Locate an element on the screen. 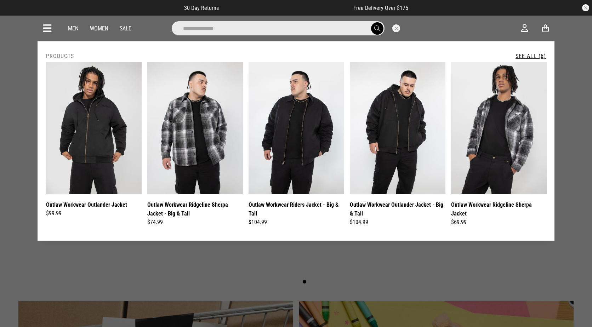 The width and height of the screenshot is (592, 327). img: Outlaw Workwear Ridgeline Sherpa Jacket in Black is located at coordinates (499, 128).